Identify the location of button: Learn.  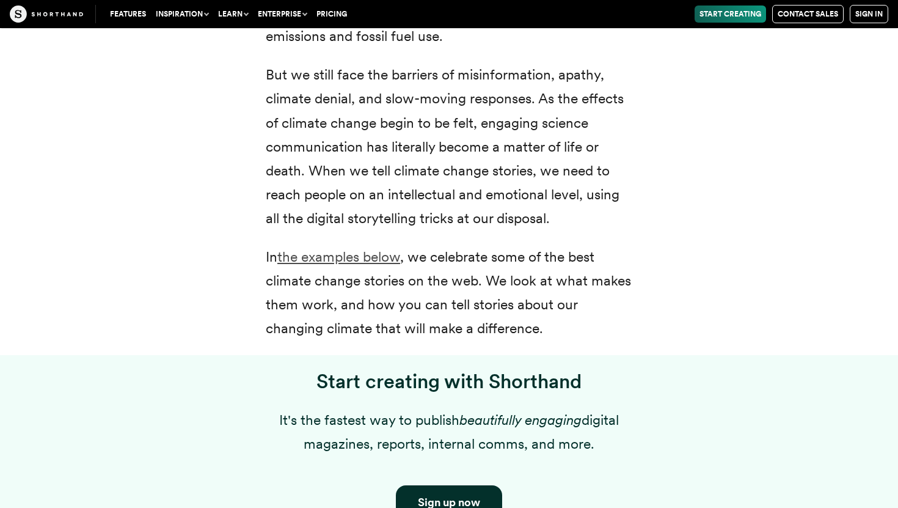
(233, 14).